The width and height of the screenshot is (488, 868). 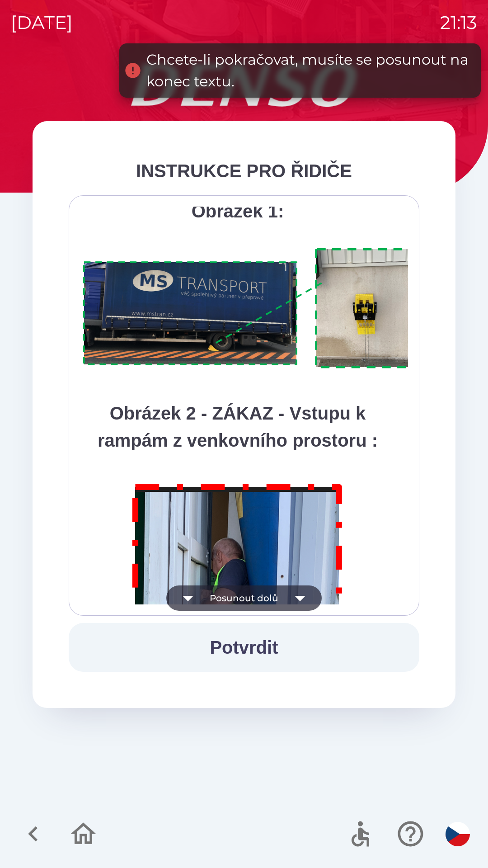 I want to click on img: M8MNayrTL6gAAAABJRU5ErkJggg==, so click(x=237, y=638).